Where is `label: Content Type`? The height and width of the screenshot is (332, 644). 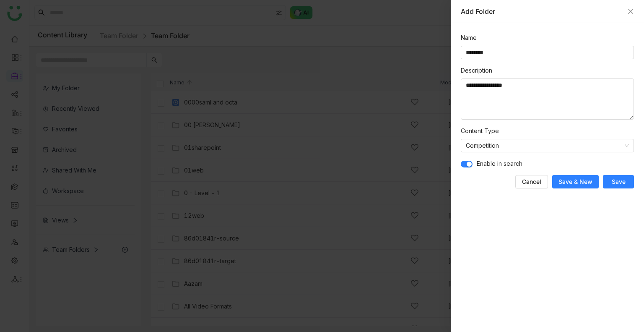 label: Content Type is located at coordinates (480, 131).